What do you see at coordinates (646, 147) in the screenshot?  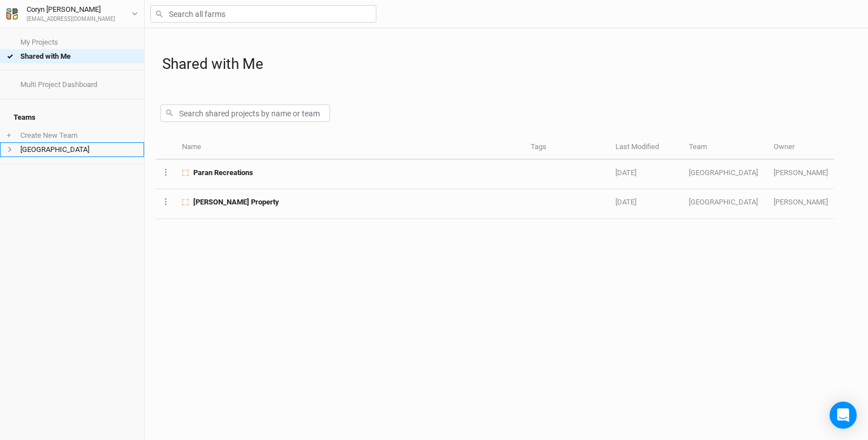 I see `th: Last Modified` at bounding box center [646, 147].